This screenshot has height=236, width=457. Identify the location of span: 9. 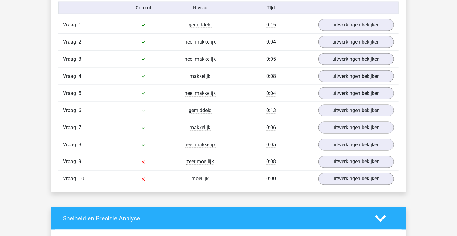
(80, 162).